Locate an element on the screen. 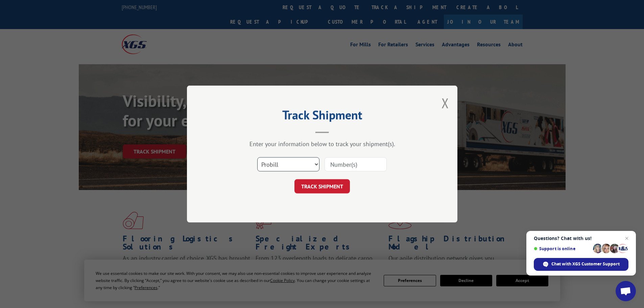 The width and height of the screenshot is (644, 308). span: Close chat is located at coordinates (627, 238).